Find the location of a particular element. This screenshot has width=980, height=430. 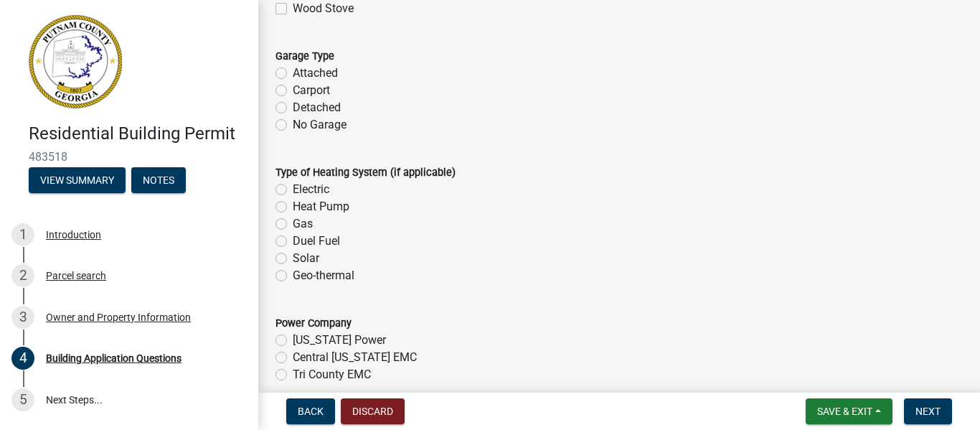

button: Save & Exit is located at coordinates (848, 411).